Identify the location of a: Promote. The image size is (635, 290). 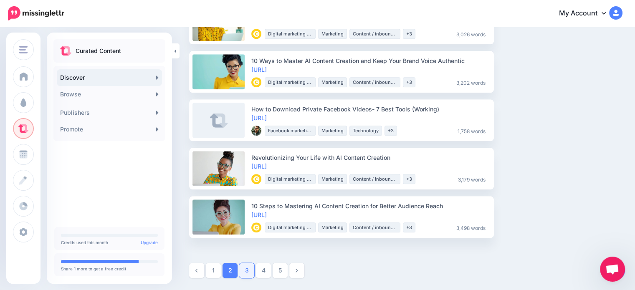
(109, 129).